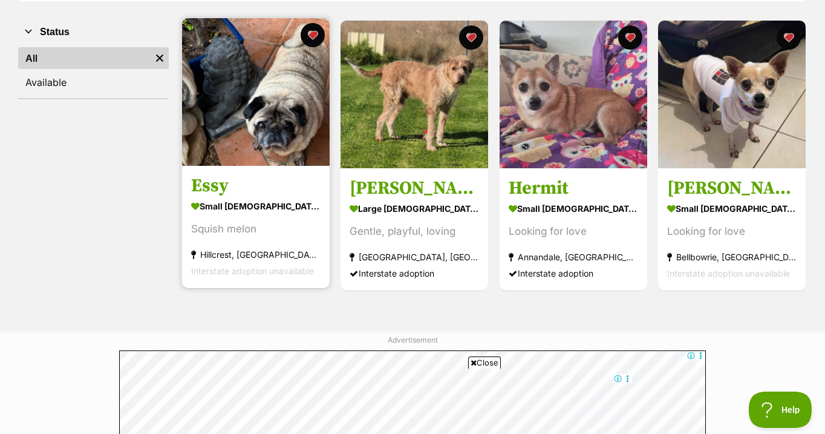 The image size is (825, 434). I want to click on a: Available, so click(93, 82).